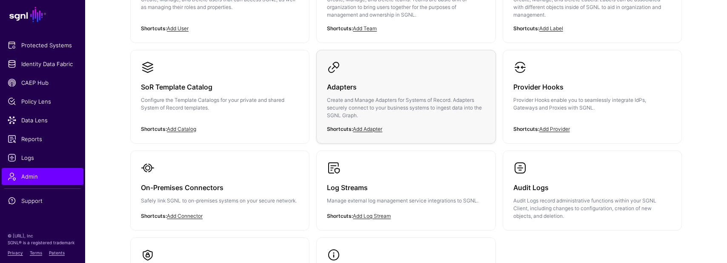  What do you see at coordinates (220, 187) in the screenshot?
I see `h3: On-Premises Connectors` at bounding box center [220, 187].